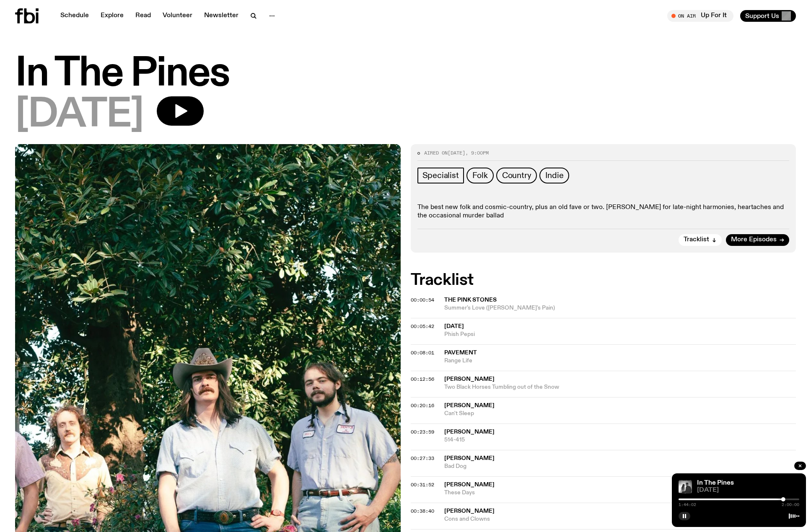 This screenshot has width=811, height=532. What do you see at coordinates (143, 16) in the screenshot?
I see `a: Read` at bounding box center [143, 16].